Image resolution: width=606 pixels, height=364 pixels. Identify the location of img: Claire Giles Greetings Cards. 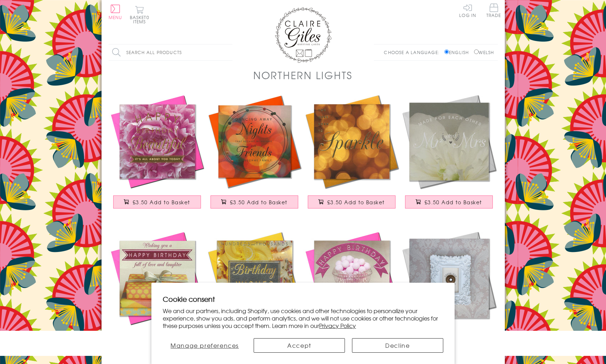
(303, 35).